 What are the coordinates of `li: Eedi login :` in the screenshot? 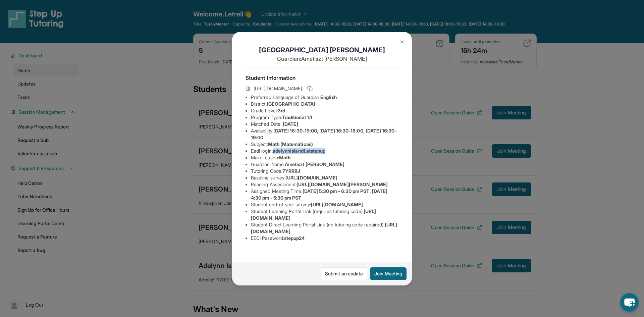 It's located at (325, 151).